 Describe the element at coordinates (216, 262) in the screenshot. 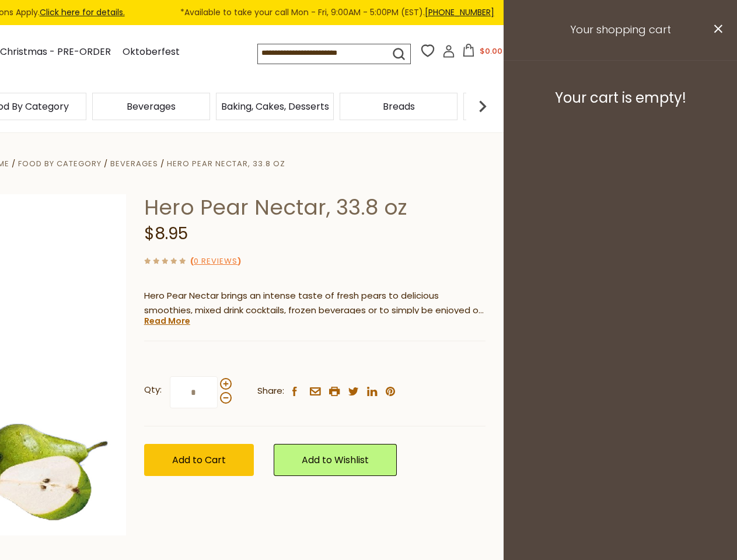

I see `a: 0 Reviews` at that location.